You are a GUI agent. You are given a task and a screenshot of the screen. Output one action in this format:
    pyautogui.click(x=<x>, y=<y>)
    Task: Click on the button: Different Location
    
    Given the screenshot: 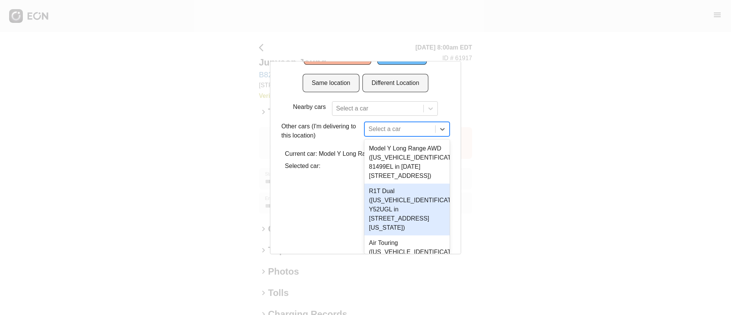 What is the action you would take?
    pyautogui.click(x=395, y=83)
    